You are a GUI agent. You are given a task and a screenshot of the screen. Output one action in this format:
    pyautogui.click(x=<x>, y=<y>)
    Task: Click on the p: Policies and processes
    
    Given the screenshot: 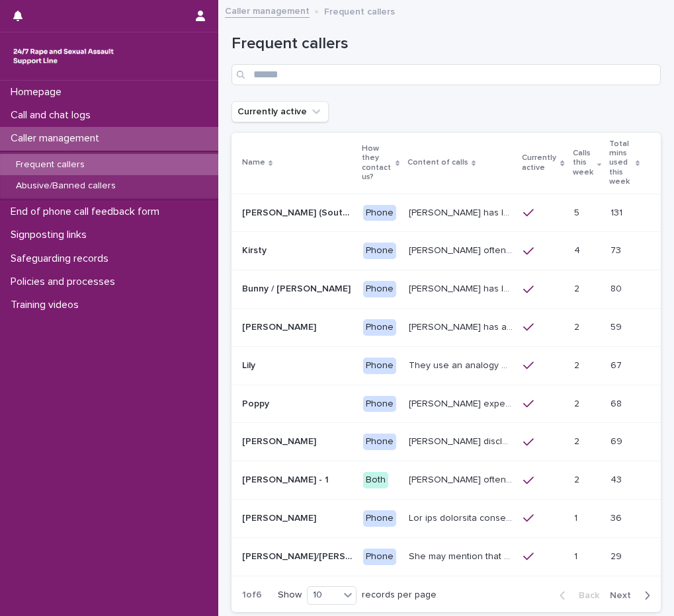 What is the action you would take?
    pyautogui.click(x=66, y=281)
    